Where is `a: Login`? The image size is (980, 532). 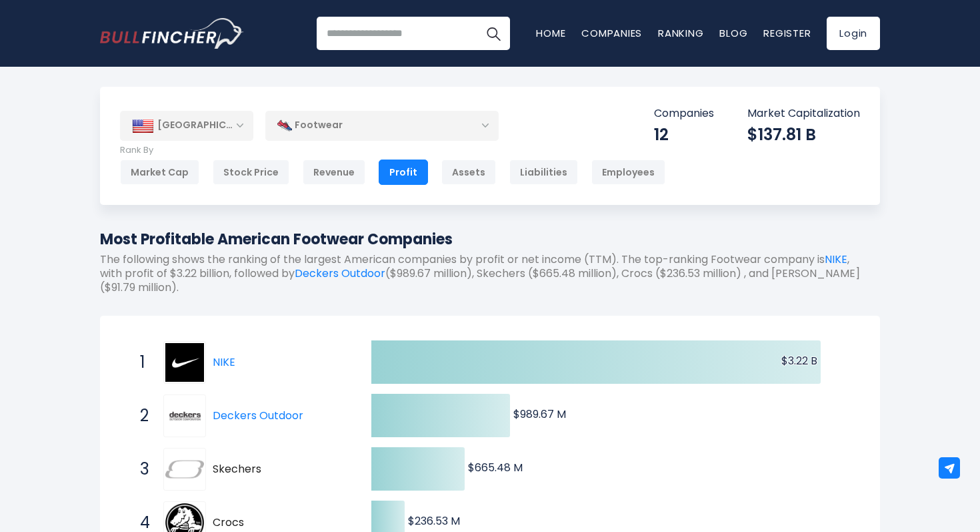
a: Login is located at coordinates (854, 33).